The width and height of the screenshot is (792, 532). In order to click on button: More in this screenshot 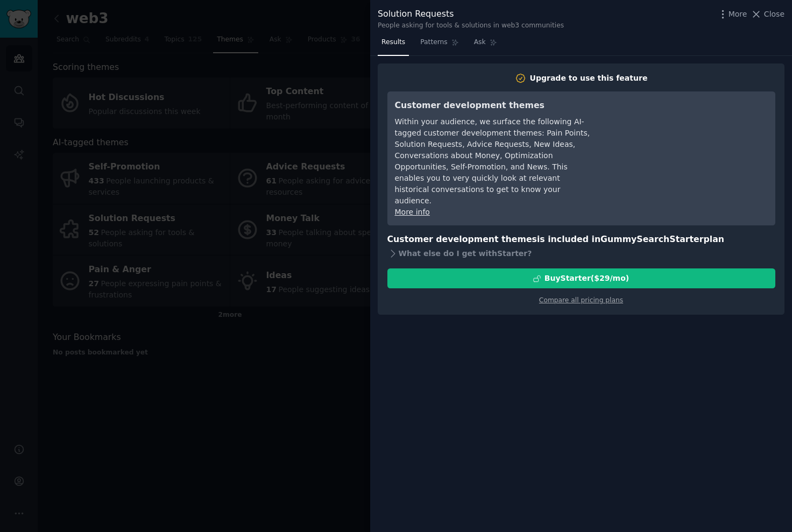, I will do `click(733, 14)`.